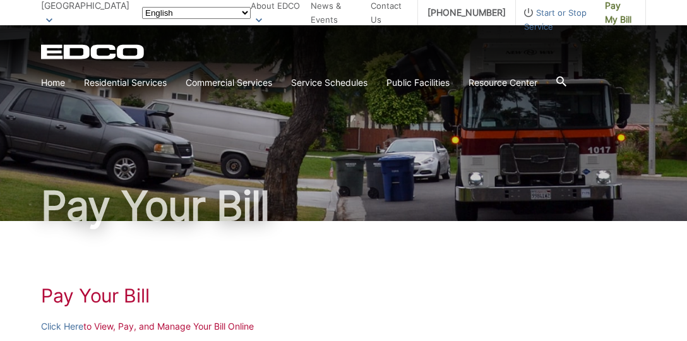 The height and width of the screenshot is (341, 687). I want to click on select: Select a language, so click(196, 13).